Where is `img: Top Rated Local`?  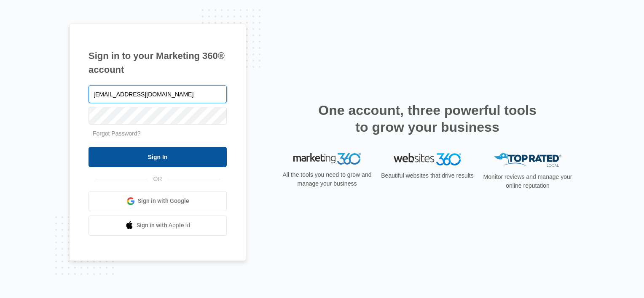
img: Top Rated Local is located at coordinates (528, 160).